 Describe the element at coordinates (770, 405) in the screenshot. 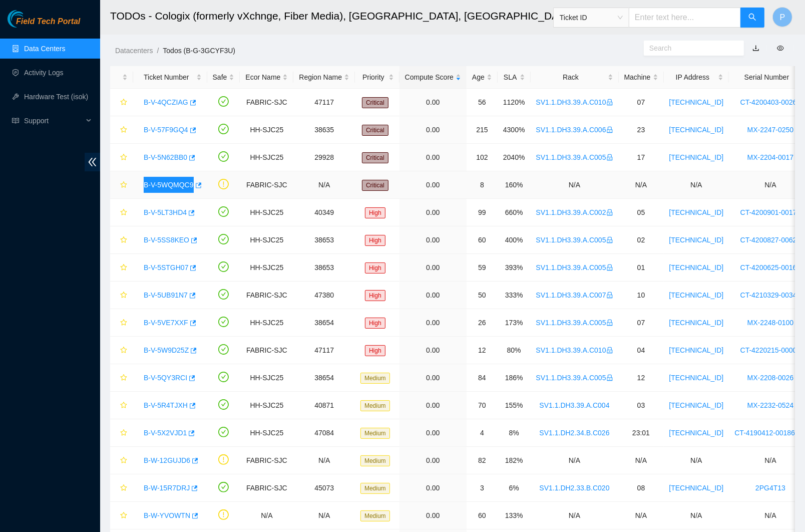

I see `a: MX-2232-0524` at that location.